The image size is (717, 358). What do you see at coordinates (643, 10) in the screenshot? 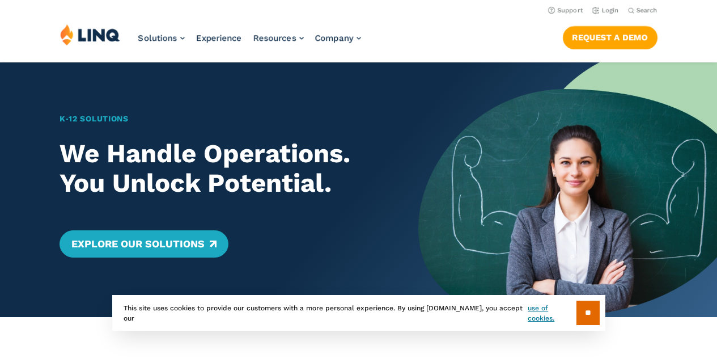
I see `button: Open Search Bar` at bounding box center [643, 10].